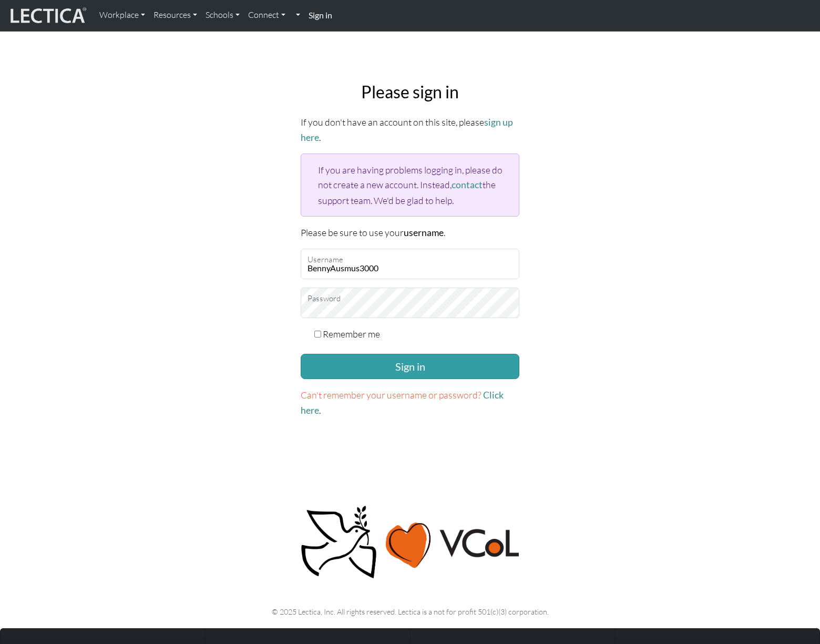 This screenshot has height=644, width=820. What do you see at coordinates (467, 184) in the screenshot?
I see `a: contact` at bounding box center [467, 184].